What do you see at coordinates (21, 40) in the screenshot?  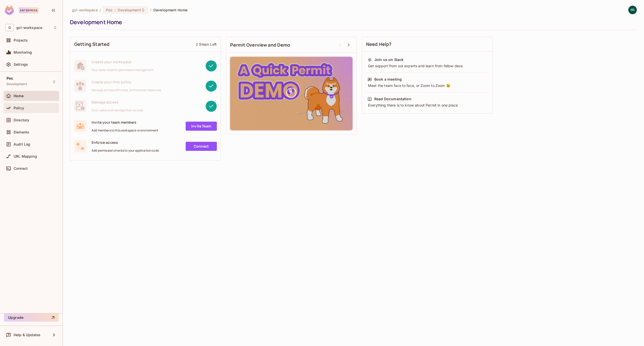 I see `span: Projects` at bounding box center [21, 40].